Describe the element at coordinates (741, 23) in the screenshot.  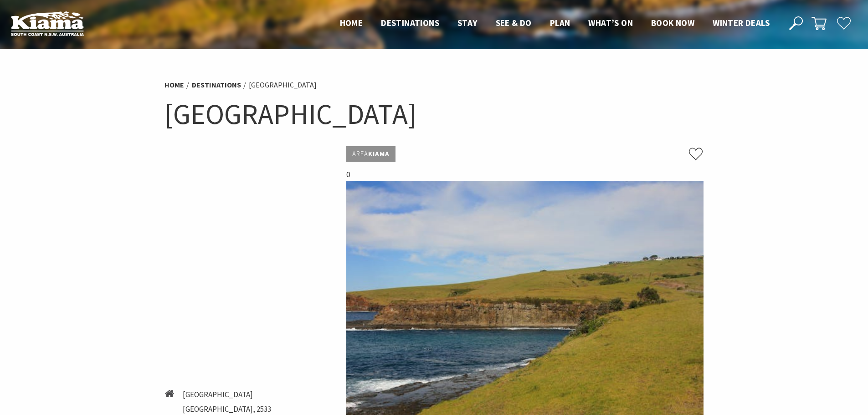
I see `a: Winter Deals` at that location.